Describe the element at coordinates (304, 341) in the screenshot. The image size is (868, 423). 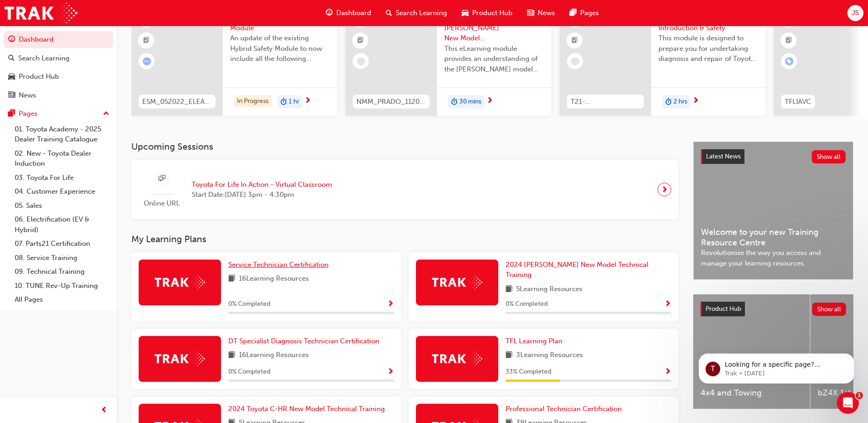
I see `span: DT Specialist Diagnosis Technician Certification` at that location.